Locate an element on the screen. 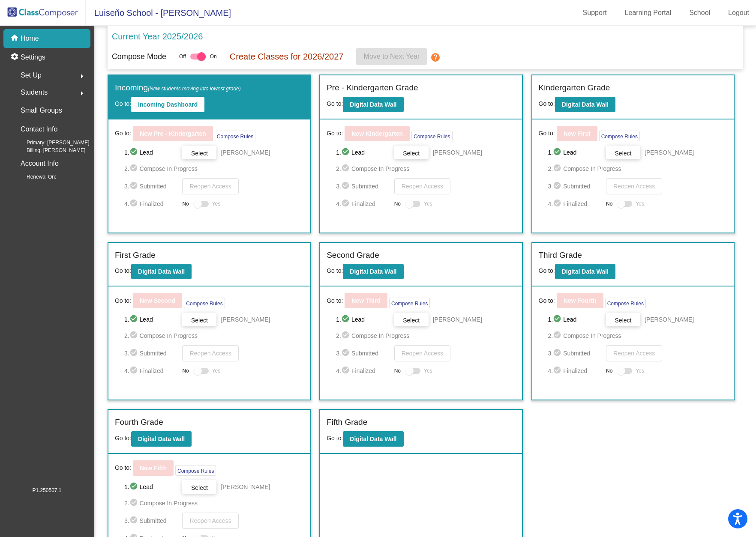 The image size is (756, 537). p: Settings is located at coordinates (33, 57).